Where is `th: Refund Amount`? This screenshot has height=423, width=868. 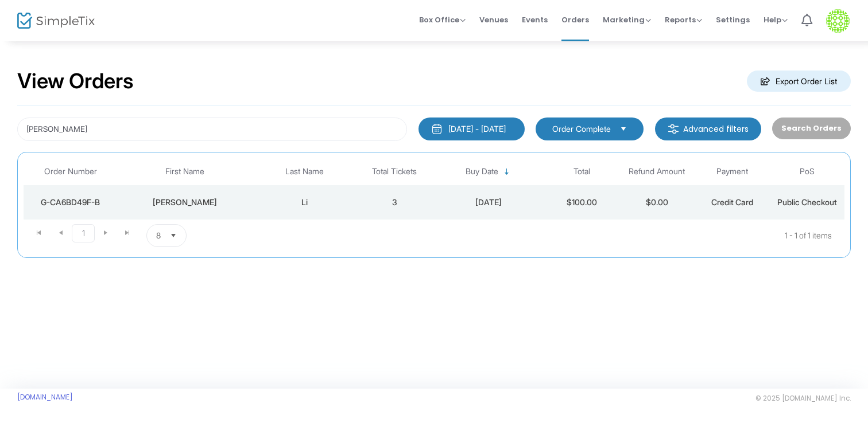
th: Refund Amount is located at coordinates (657, 171).